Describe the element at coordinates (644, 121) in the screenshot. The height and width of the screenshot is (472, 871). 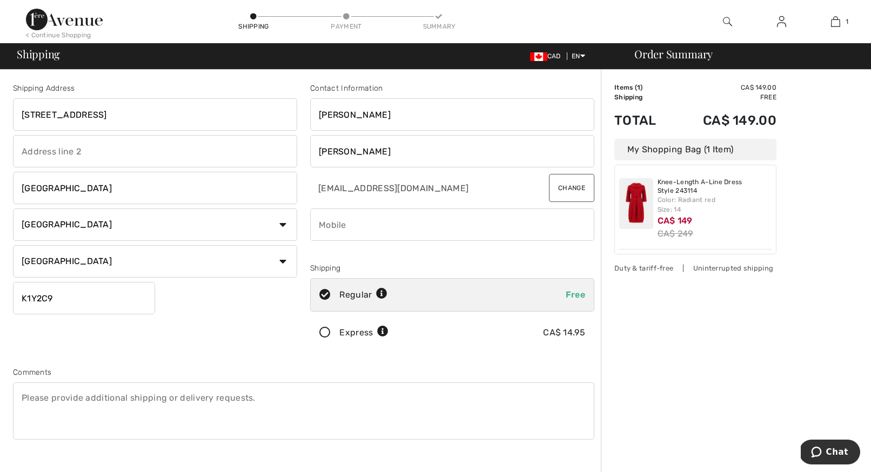
I see `td: Total` at that location.